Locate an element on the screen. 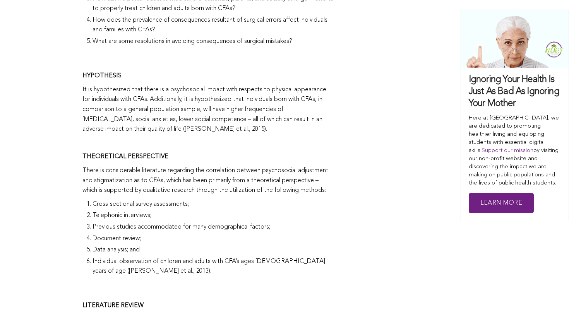 The width and height of the screenshot is (569, 316). li: Data analysis; and is located at coordinates (213, 251).